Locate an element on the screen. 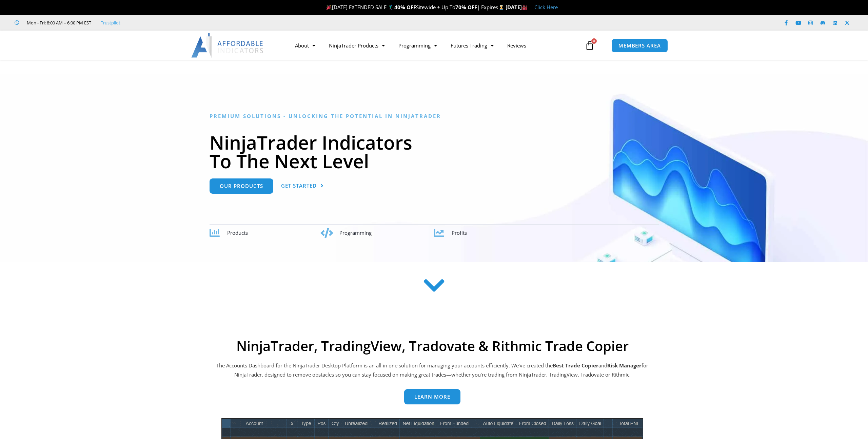 This screenshot has width=868, height=439. a: 0 is located at coordinates (589, 45).